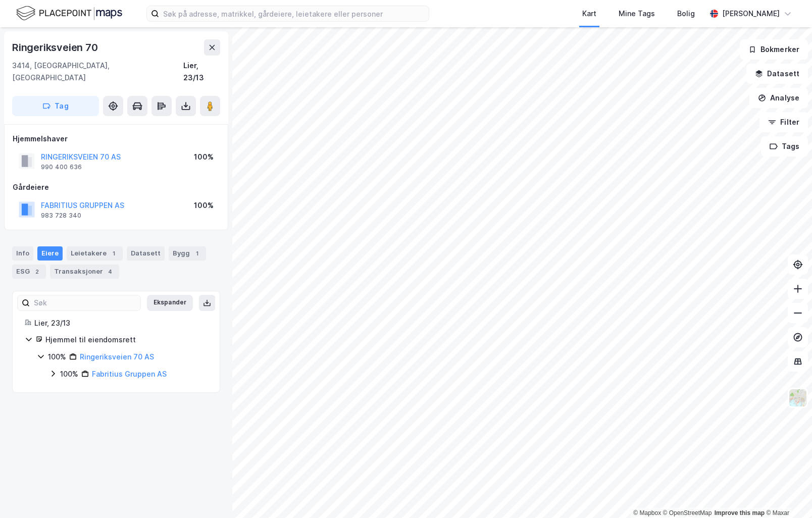  What do you see at coordinates (85, 303) in the screenshot?
I see `input: Søk` at bounding box center [85, 303].